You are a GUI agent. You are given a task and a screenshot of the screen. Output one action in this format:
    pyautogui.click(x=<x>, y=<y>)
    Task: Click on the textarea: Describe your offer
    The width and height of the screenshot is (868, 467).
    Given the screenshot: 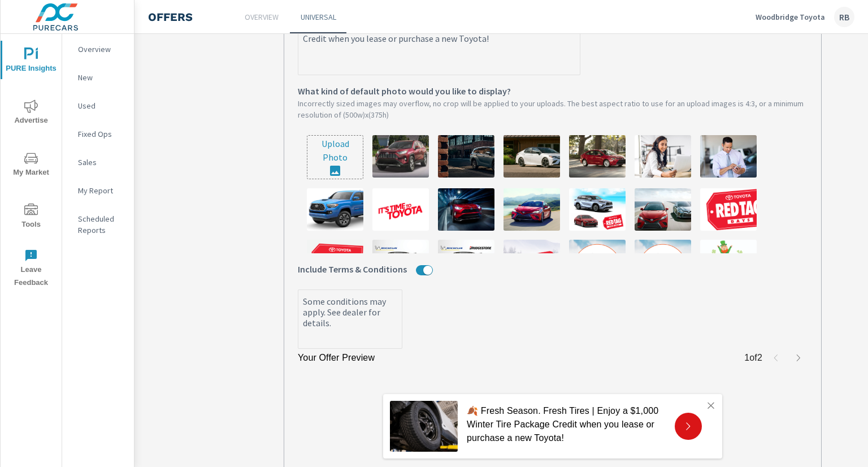 What is the action you would take?
    pyautogui.click(x=439, y=47)
    